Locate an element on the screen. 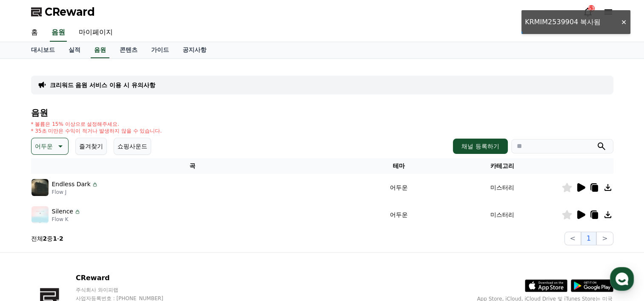 The width and height of the screenshot is (644, 301). a: 대시보드 is located at coordinates (43, 50).